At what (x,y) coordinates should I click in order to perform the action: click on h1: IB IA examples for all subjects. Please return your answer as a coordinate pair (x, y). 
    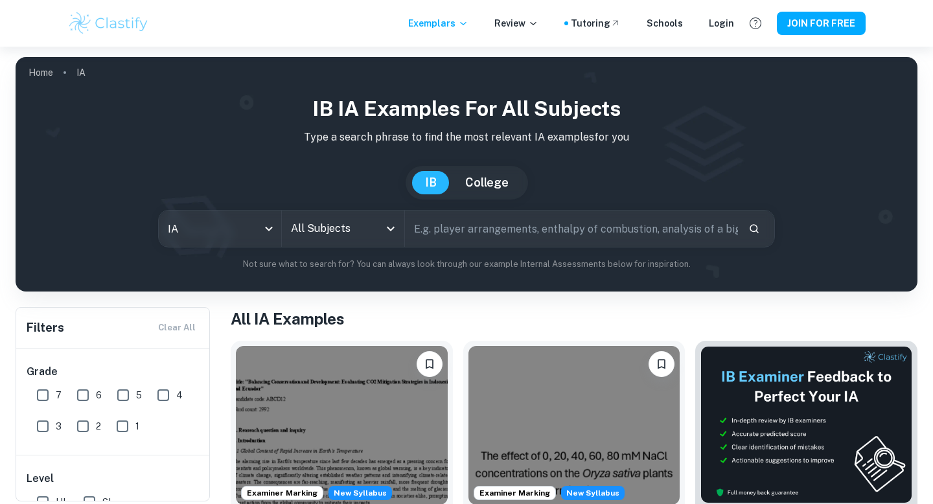
    Looking at the image, I should click on (466, 109).